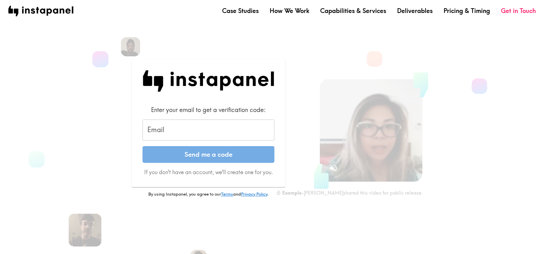  Describe the element at coordinates (131, 47) in the screenshot. I see `img: Devon` at that location.